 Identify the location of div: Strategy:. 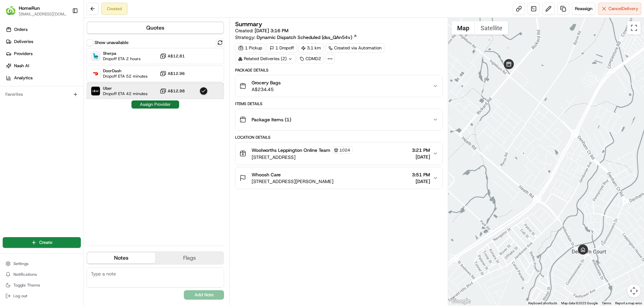
(296, 37).